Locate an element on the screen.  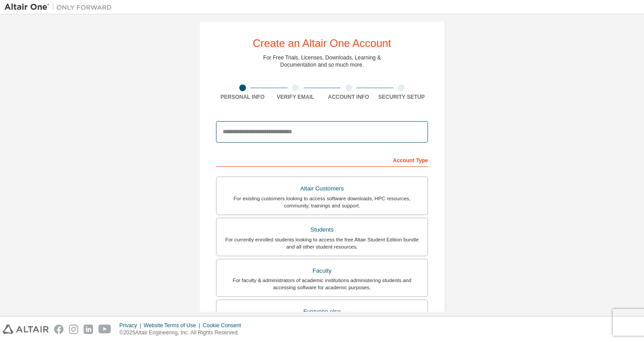
img: instagram.svg is located at coordinates (74, 329).